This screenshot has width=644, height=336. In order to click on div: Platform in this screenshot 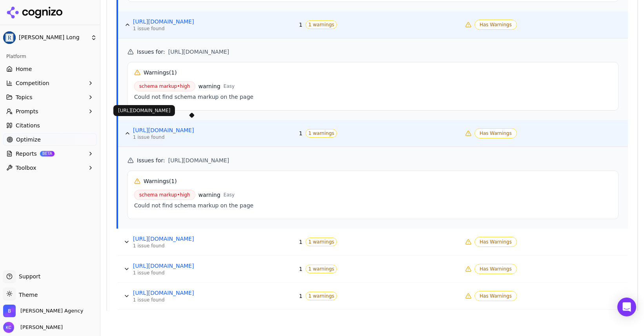, I will do `click(50, 56)`.